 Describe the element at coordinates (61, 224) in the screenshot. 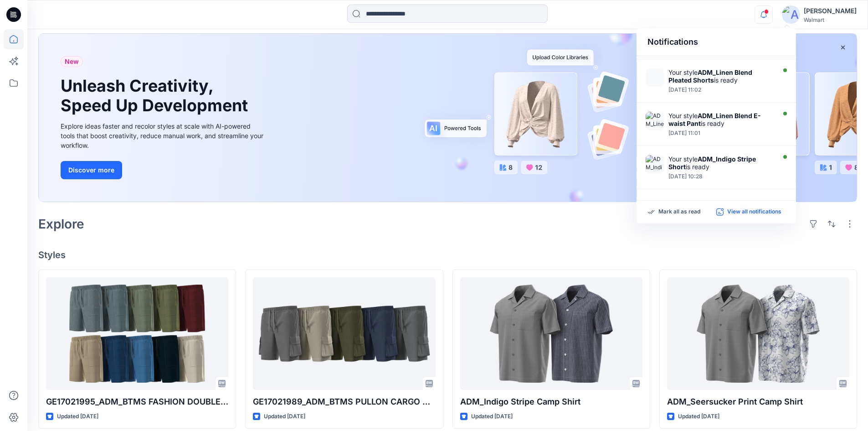

I see `h2: Explore` at that location.